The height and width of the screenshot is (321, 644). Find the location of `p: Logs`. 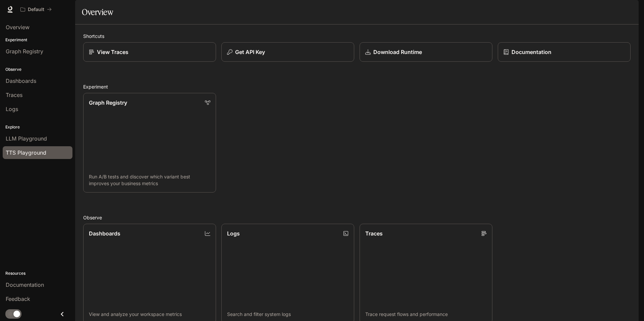

p: Logs is located at coordinates (233, 234).